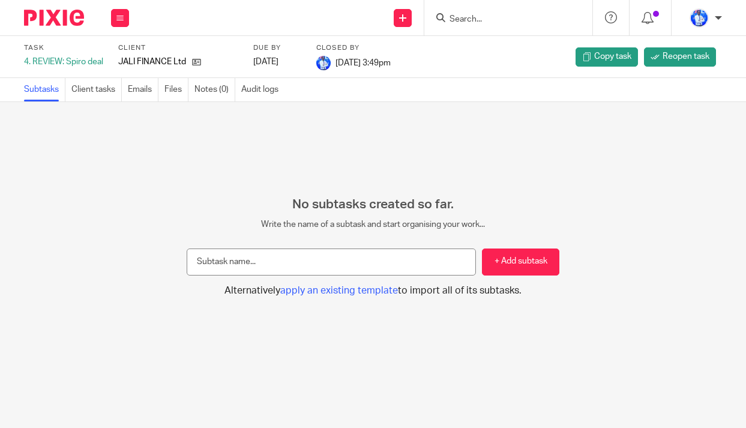  Describe the element at coordinates (54, 17) in the screenshot. I see `img: Pixie` at that location.